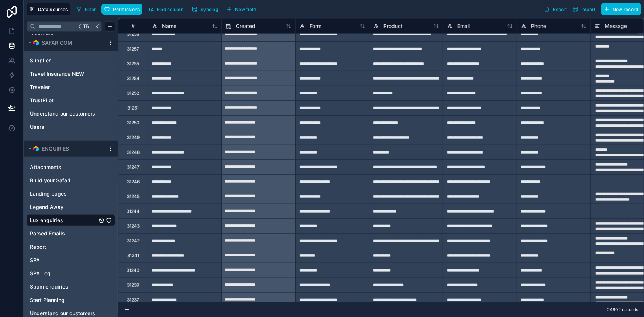  What do you see at coordinates (64, 74) in the screenshot?
I see `a: Travel Insurance NEW` at bounding box center [64, 74].